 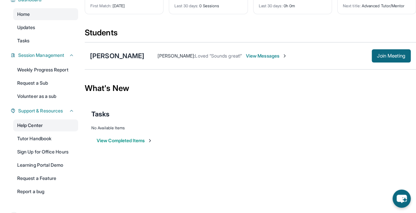 I want to click on a: Request a Feature, so click(x=46, y=179).